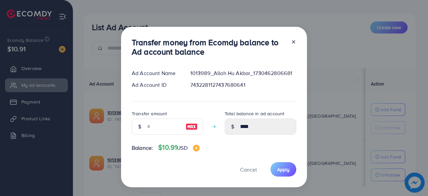  What do you see at coordinates (249, 169) in the screenshot?
I see `span: Cancel` at bounding box center [249, 169].